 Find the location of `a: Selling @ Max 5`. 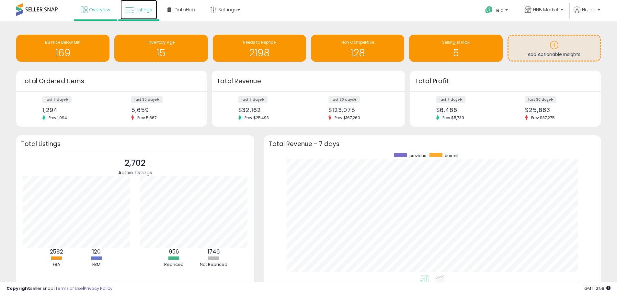

a: Selling @ Max 5 is located at coordinates (456, 48).